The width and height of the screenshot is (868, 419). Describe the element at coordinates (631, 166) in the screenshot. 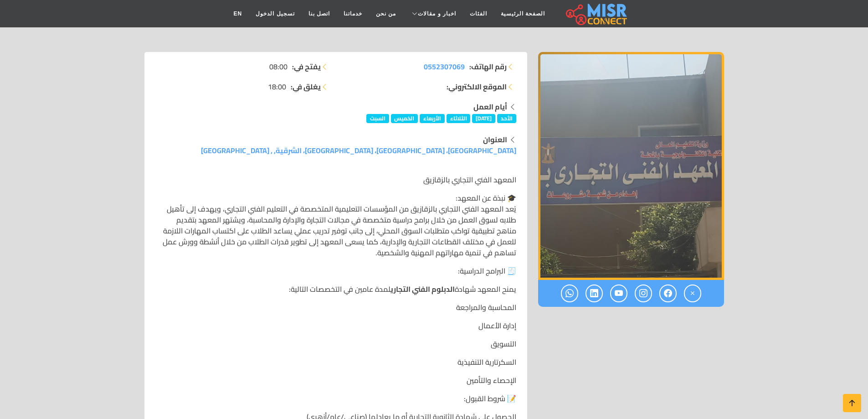

I see `div: 1 / 1` at that location.